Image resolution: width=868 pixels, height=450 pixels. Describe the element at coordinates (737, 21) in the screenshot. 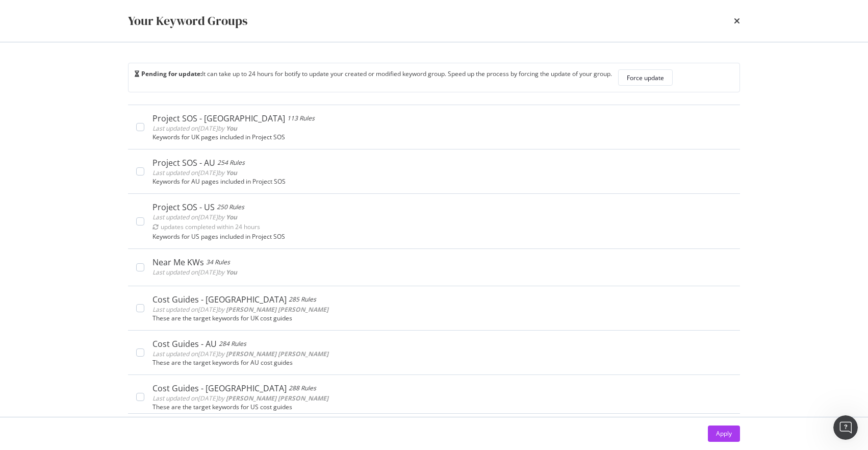

I see `div: times` at that location.